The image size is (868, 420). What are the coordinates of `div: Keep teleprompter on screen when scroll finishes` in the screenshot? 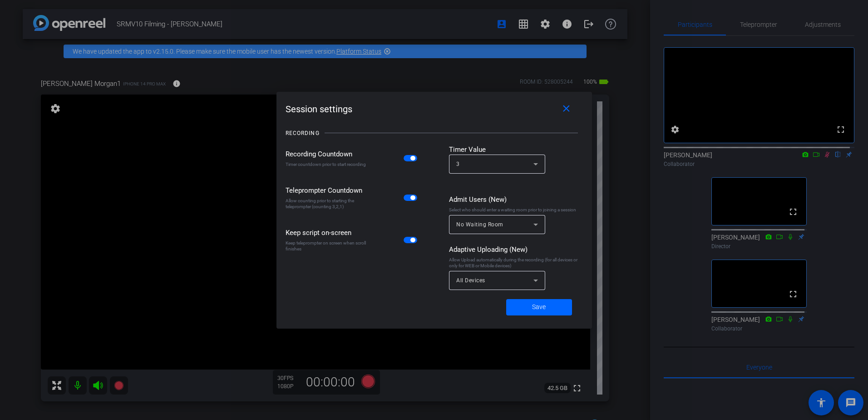 It's located at (327, 246).